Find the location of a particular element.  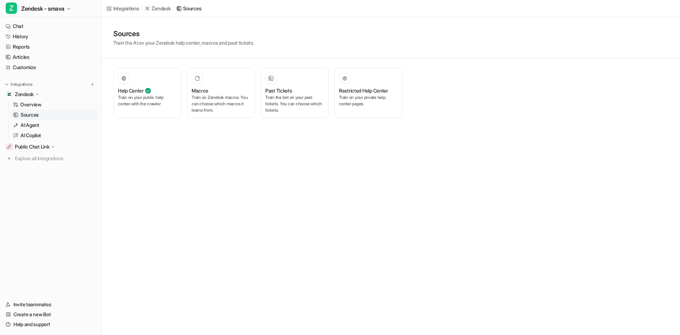

p: AI Agent is located at coordinates (30, 125).